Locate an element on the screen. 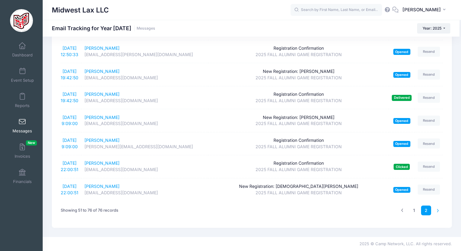 The height and width of the screenshot is (251, 461). a: Reports is located at coordinates (22, 100).